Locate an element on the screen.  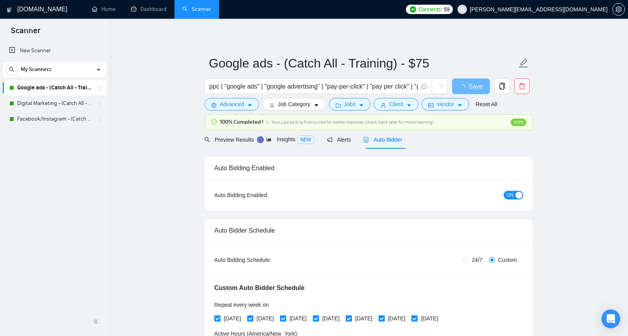
button: idcardVendorcaret-down is located at coordinates (445, 104).